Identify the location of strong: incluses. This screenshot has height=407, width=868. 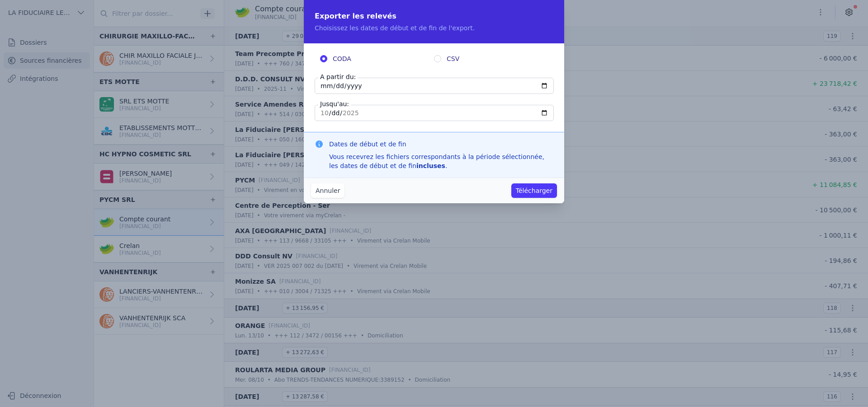
(431, 166).